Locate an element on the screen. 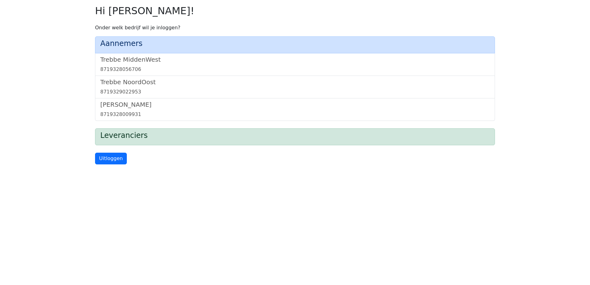  h5: Trebbe MiddenWest is located at coordinates (295, 60).